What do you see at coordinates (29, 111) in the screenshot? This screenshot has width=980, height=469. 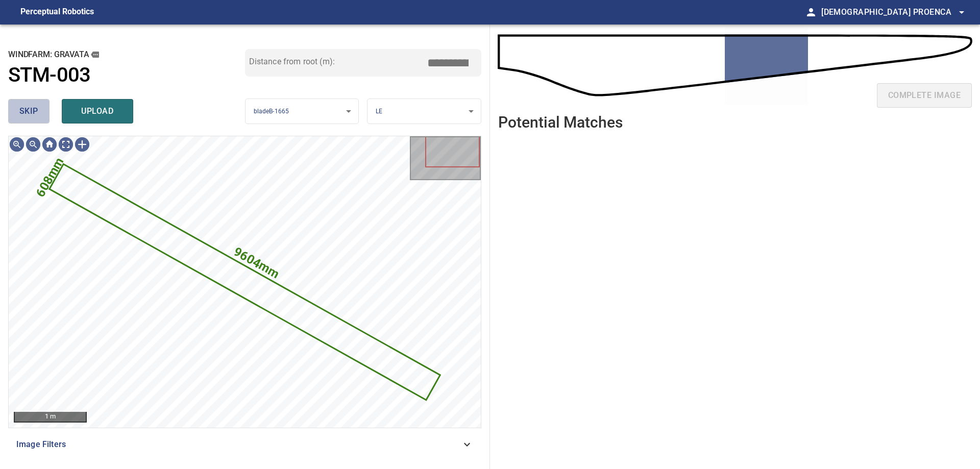 I see `span: skip` at bounding box center [29, 111].